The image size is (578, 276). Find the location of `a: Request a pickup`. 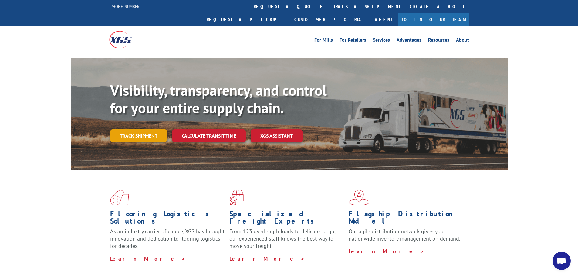

a: Request a pickup is located at coordinates (246, 19).